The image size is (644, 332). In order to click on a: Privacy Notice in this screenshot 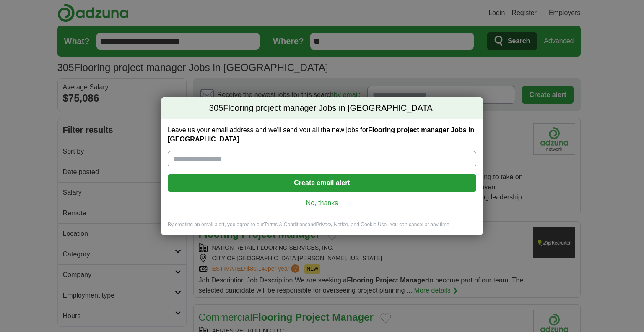, I will do `click(332, 224)`.